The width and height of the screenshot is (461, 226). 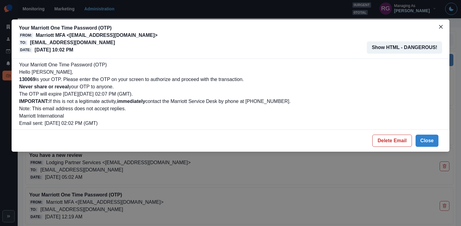 I want to click on span: Date:, so click(x=26, y=50).